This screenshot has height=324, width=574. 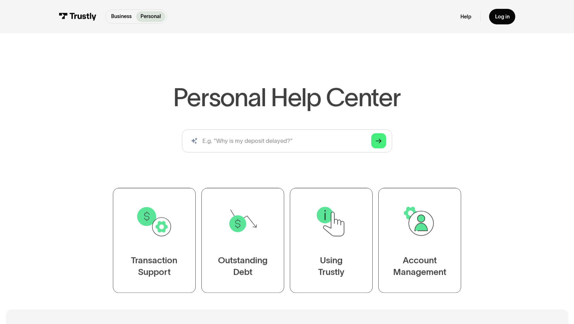 What do you see at coordinates (502, 17) in the screenshot?
I see `div: Log in` at bounding box center [502, 17].